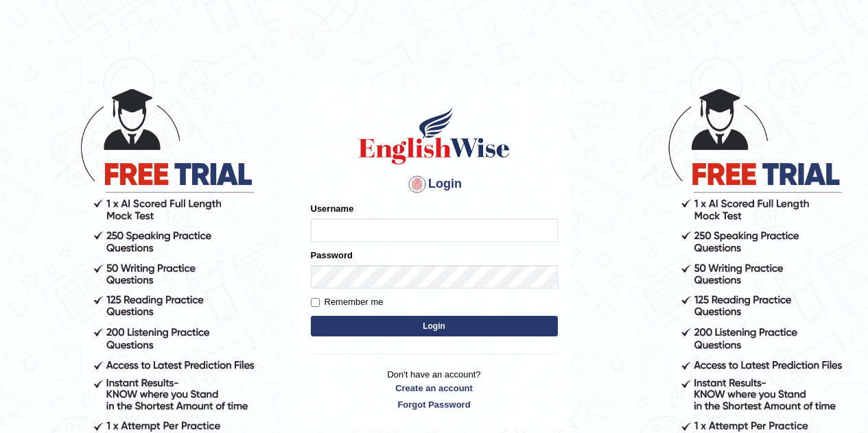 The image size is (868, 433). Describe the element at coordinates (332, 209) in the screenshot. I see `label: Username` at that location.